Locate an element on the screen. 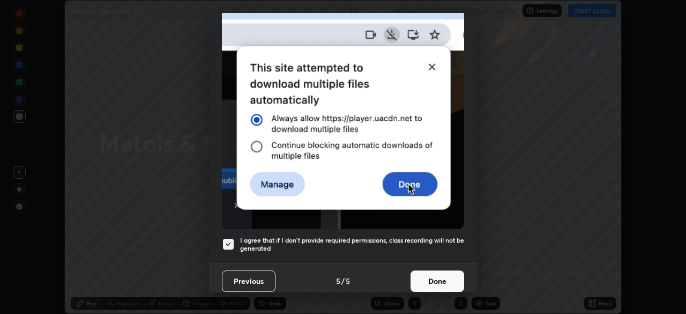  button: Done is located at coordinates (437, 281).